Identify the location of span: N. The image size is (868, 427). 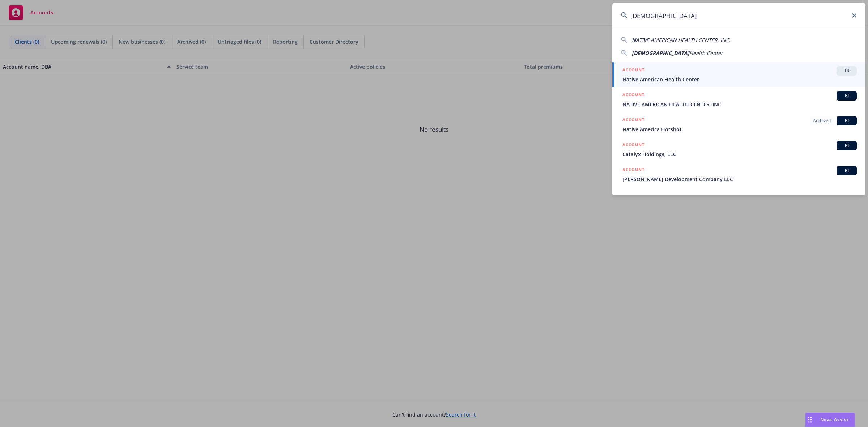
(634, 40).